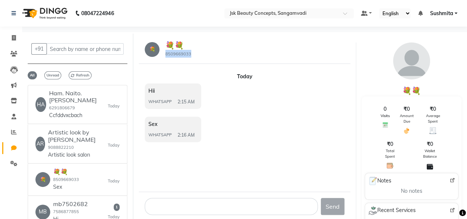 The image size is (467, 219). Describe the element at coordinates (441, 13) in the screenshot. I see `span: Sushmita` at that location.